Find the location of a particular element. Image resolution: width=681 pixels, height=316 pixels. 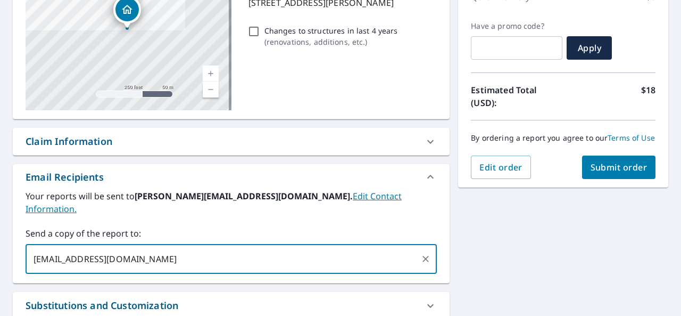

label: Have a promo code? is located at coordinates (517, 26).